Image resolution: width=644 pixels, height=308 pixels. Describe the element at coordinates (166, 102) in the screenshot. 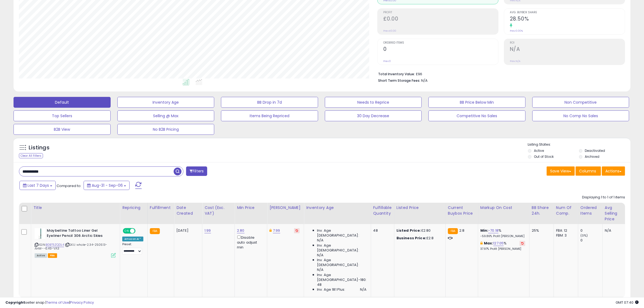

I see `button: Inventory Age` at that location.